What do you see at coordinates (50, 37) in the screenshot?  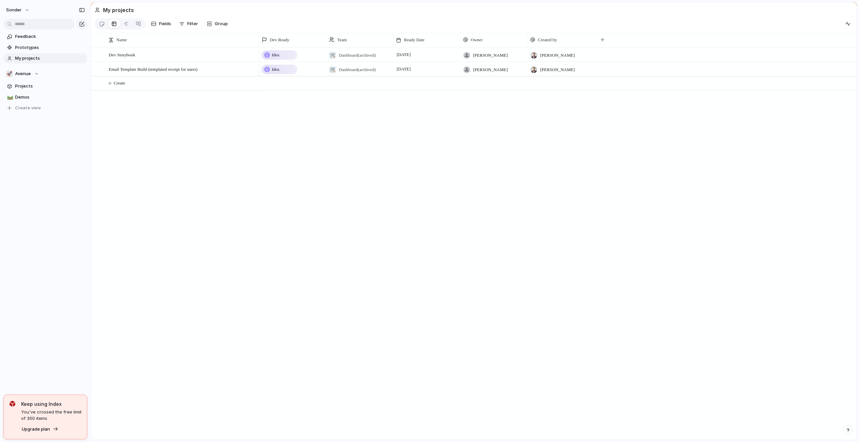 I see `span: Feedback` at bounding box center [50, 37].